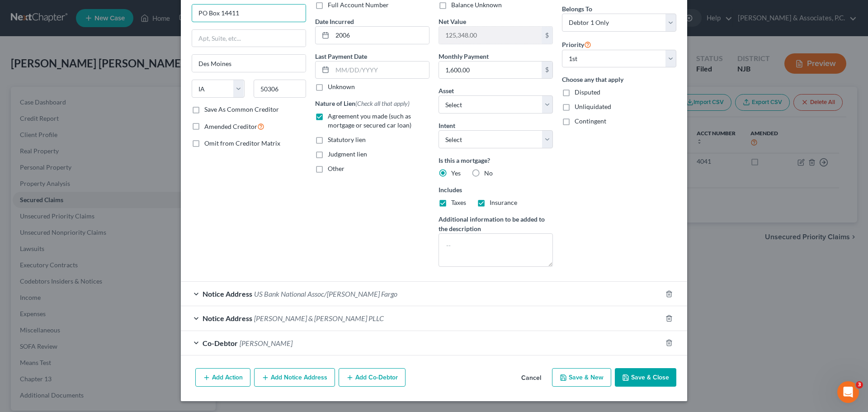 Image resolution: width=868 pixels, height=412 pixels. What do you see at coordinates (347, 154) in the screenshot?
I see `span: Judgment lien` at bounding box center [347, 154].